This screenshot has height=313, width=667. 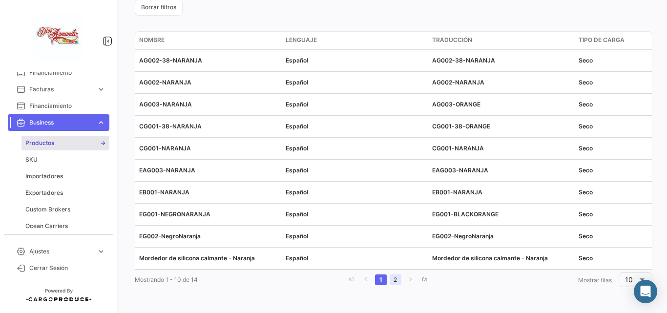 What do you see at coordinates (410, 280) in the screenshot?
I see `a: go to next page` at bounding box center [410, 280].